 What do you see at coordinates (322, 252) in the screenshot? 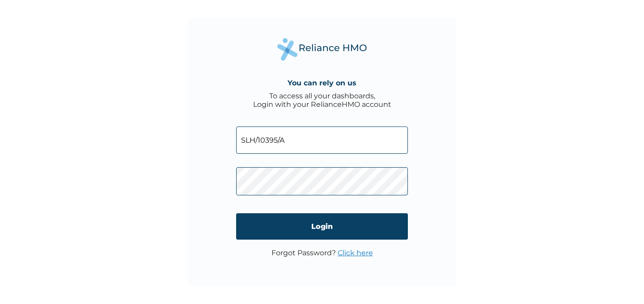
I see `p: Forgot Password?` at bounding box center [322, 252].